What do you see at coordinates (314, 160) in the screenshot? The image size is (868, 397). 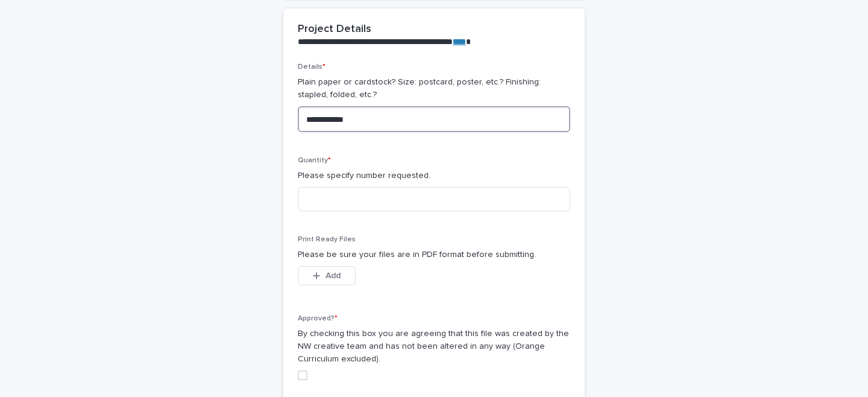 I see `span: Quantity` at bounding box center [314, 160].